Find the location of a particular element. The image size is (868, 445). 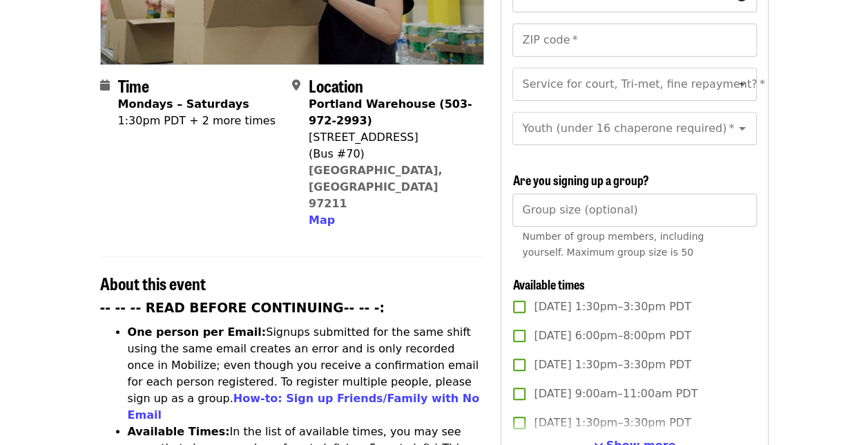

input: [object Object] is located at coordinates (634, 210).